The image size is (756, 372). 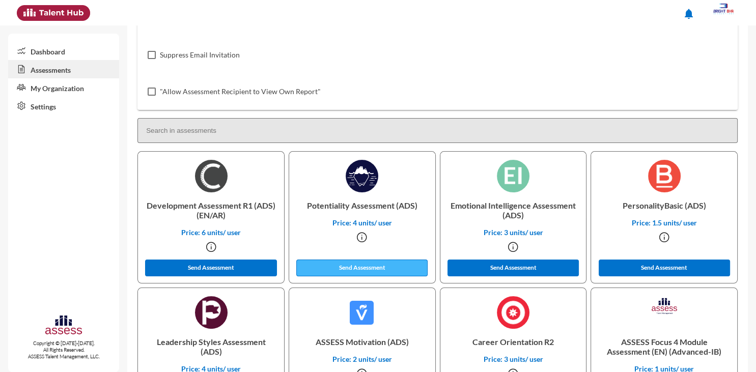 What do you see at coordinates (211, 210) in the screenshot?
I see `p: Development Assessment R1 (ADS) (EN/AR)` at bounding box center [211, 210].